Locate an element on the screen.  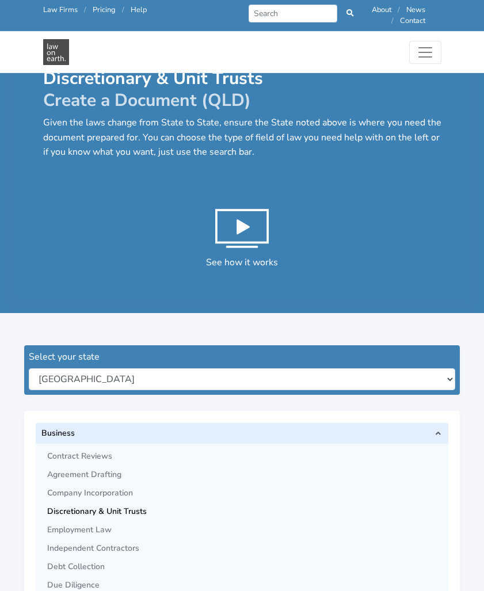
h1: Discretionary & Unit Trusts is located at coordinates (242, 89).